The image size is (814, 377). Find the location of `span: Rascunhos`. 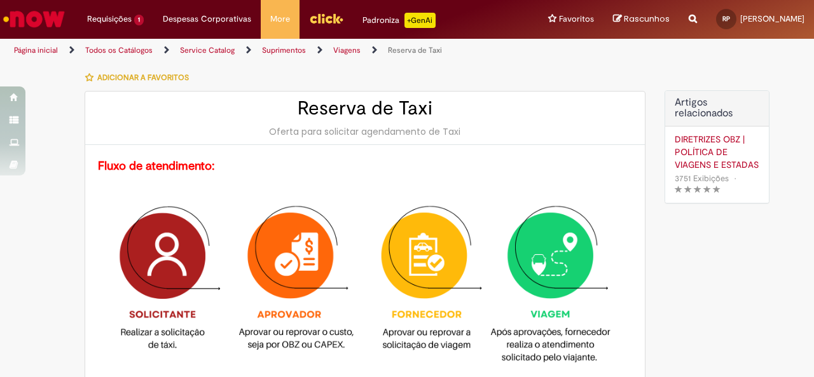

span: Rascunhos is located at coordinates (647, 18).